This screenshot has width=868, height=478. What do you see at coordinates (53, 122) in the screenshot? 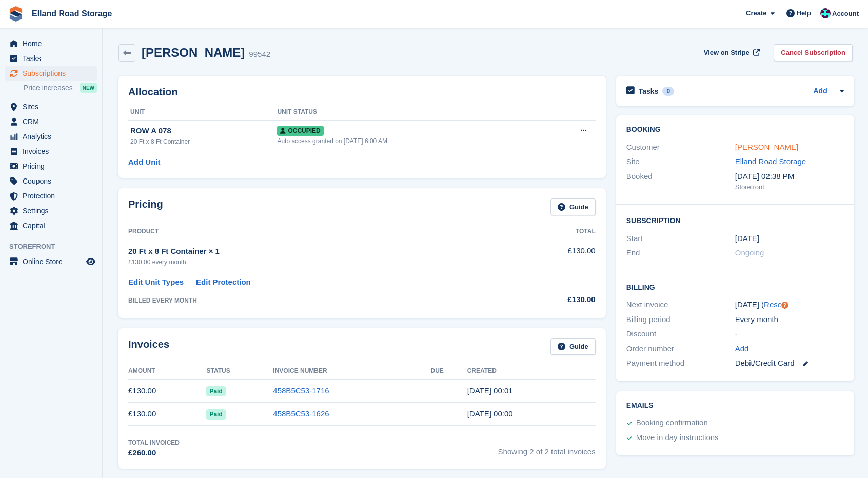
I see `span: CRM` at bounding box center [53, 122].